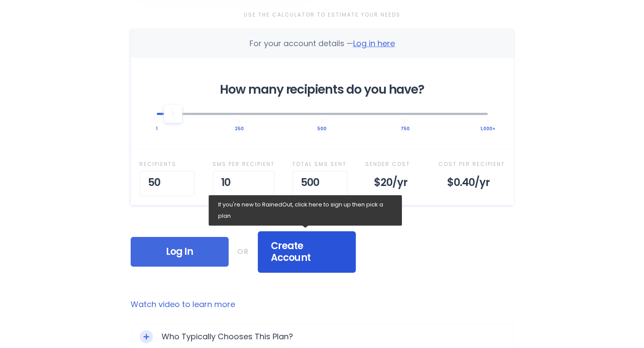  What do you see at coordinates (307, 252) in the screenshot?
I see `div: Create Account` at bounding box center [307, 252].